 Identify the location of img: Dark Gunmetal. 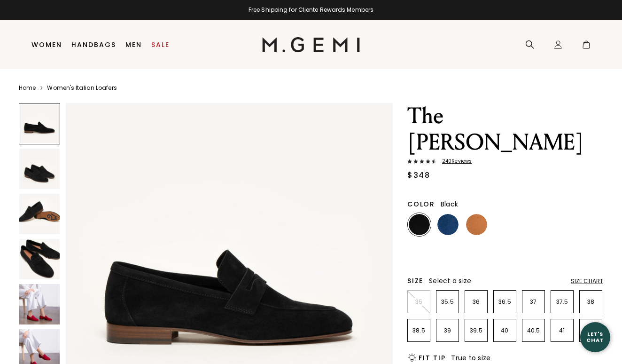
(563, 224).